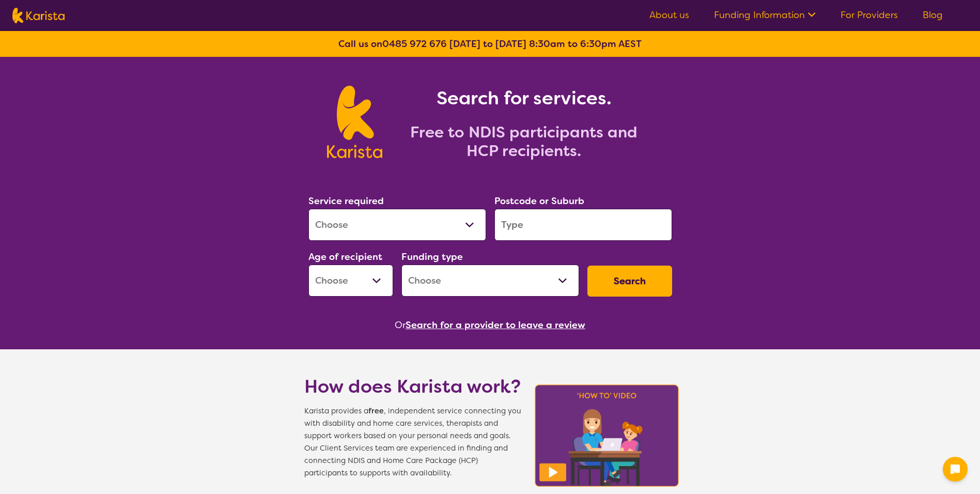 The width and height of the screenshot is (980, 494). Describe the element at coordinates (583, 224) in the screenshot. I see `input: Type` at that location.